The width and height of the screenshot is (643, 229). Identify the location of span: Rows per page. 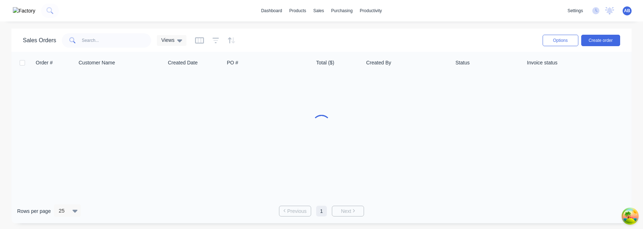
(34, 211).